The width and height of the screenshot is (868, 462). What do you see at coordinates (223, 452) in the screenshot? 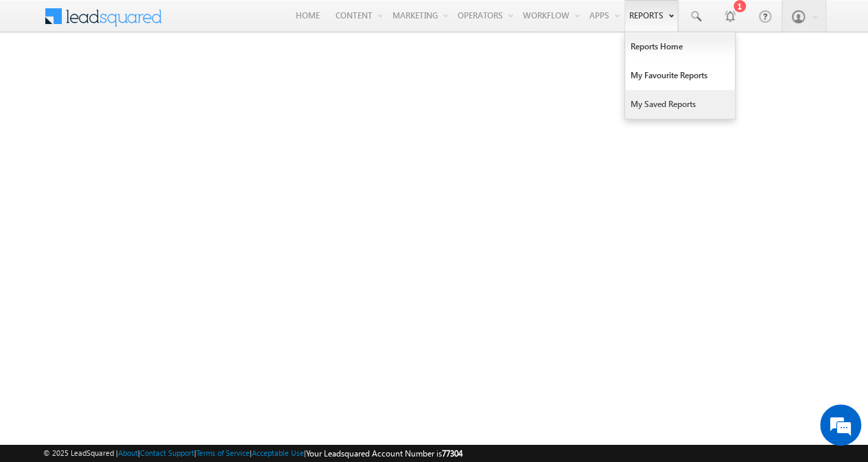
I see `a: Terms of Service` at bounding box center [223, 452].